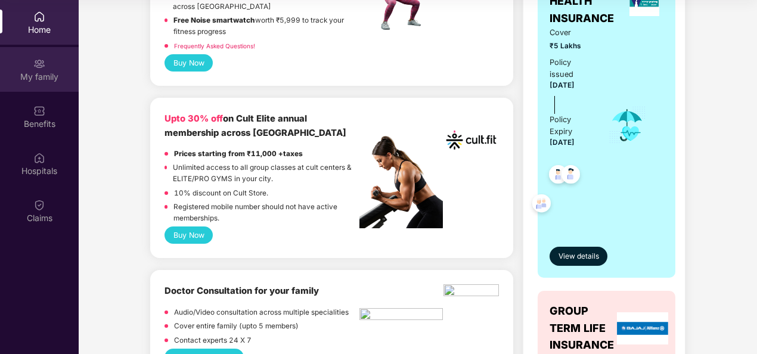 The image size is (757, 354). What do you see at coordinates (236, 326) in the screenshot?
I see `p: Cover entire family (upto 5 members)` at bounding box center [236, 326].